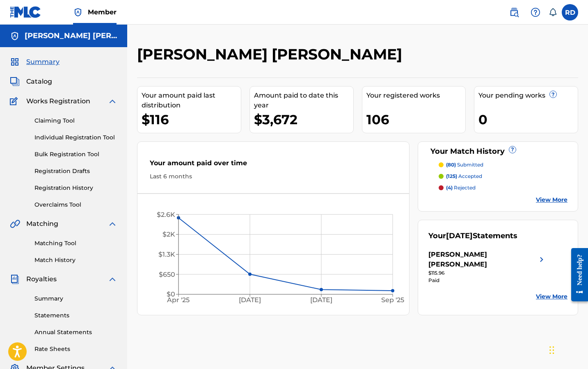  I want to click on tspan: Apr '25, so click(179, 300).